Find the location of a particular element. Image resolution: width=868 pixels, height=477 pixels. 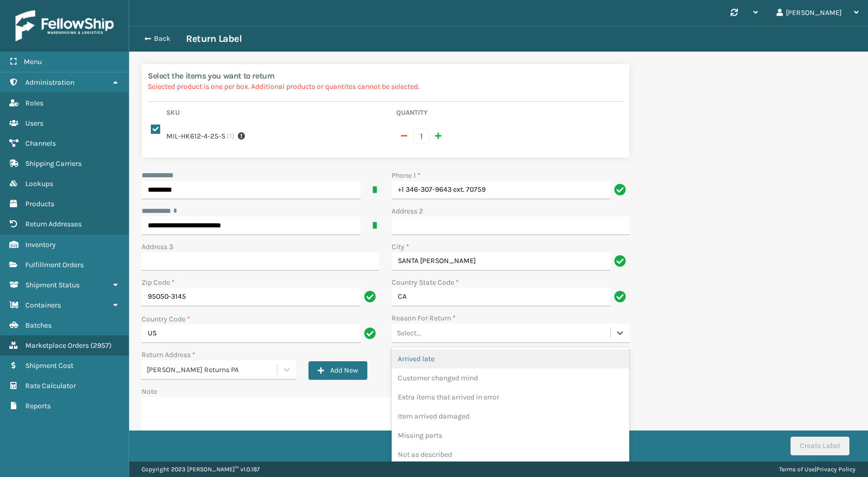

span: ( 1 ) is located at coordinates (231, 136).